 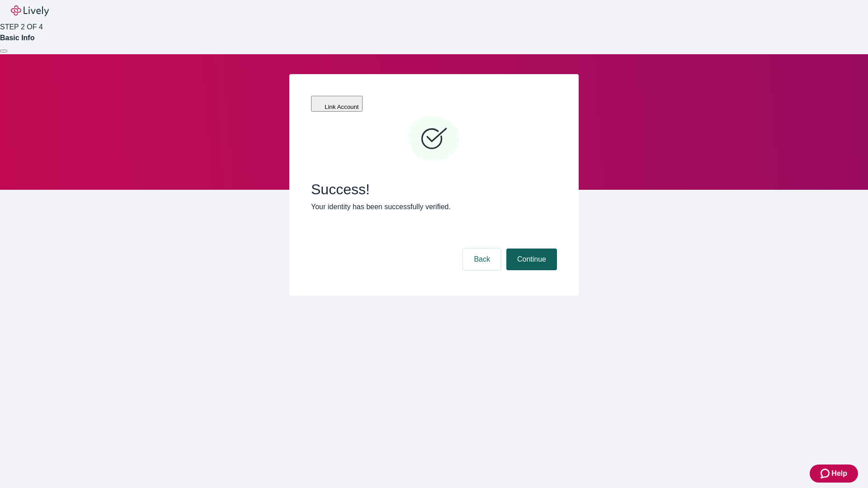 What do you see at coordinates (434, 139) in the screenshot?
I see `svg: Checkmark icon` at bounding box center [434, 139].